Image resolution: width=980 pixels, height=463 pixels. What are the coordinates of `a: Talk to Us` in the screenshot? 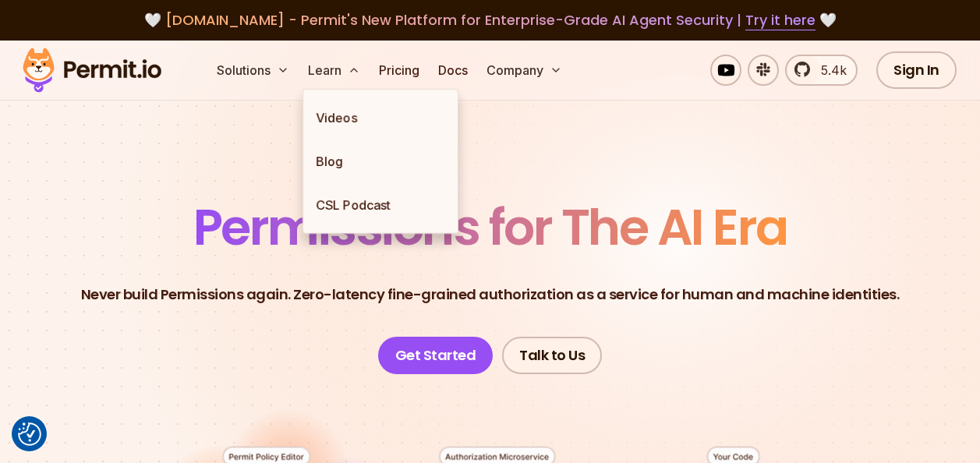 It's located at (552, 355).